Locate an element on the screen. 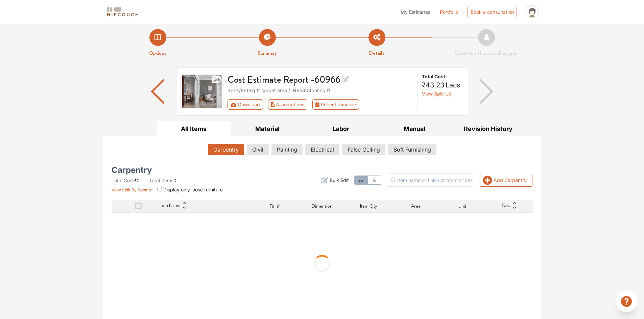  span: ₹0 is located at coordinates (137, 180).